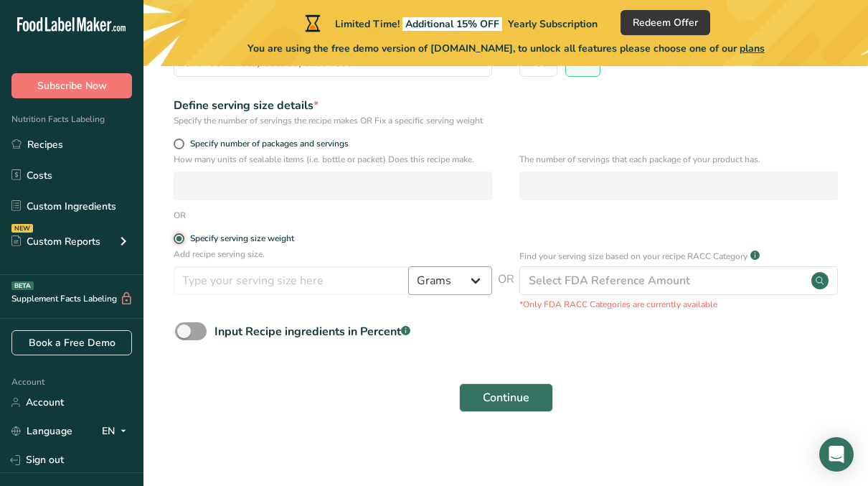  Describe the element at coordinates (23, 228) in the screenshot. I see `div: NEW` at that location.